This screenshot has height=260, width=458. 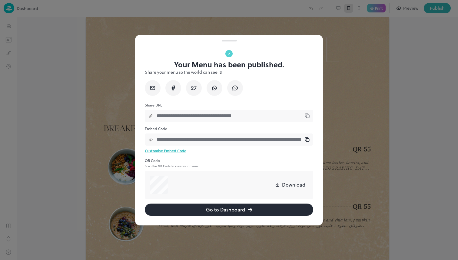 What do you see at coordinates (179, 151) in the screenshot?
I see `span: Choice of greek or coconut yogurt, homemade berry, chia jam, homemade granola, cashew butter, ber...` at bounding box center [179, 151].